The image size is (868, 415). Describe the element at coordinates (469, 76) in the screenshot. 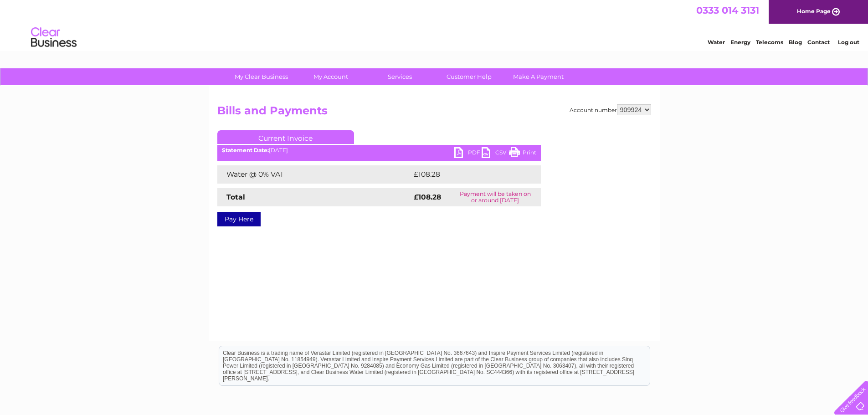

I see `a: Customer Help` at that location.